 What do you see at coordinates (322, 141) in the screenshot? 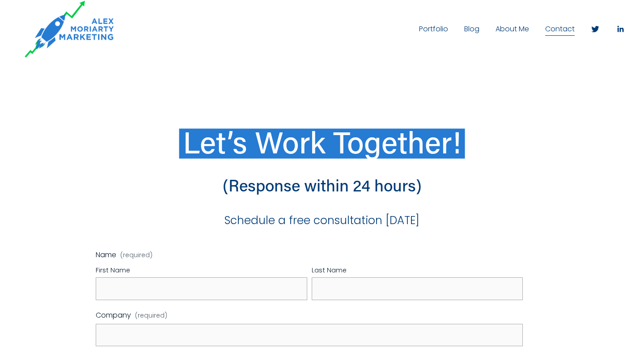
I see `span: Let’s Work Together!` at bounding box center [322, 141].